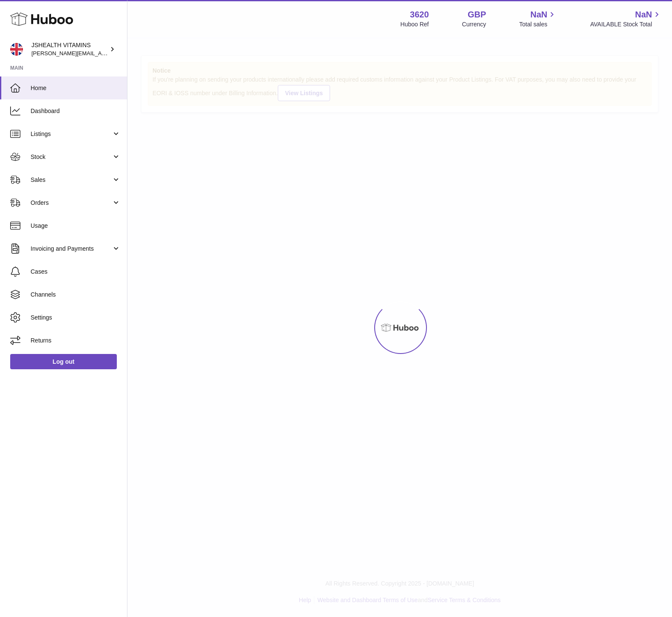 This screenshot has width=672, height=617. I want to click on div: Currency, so click(474, 24).